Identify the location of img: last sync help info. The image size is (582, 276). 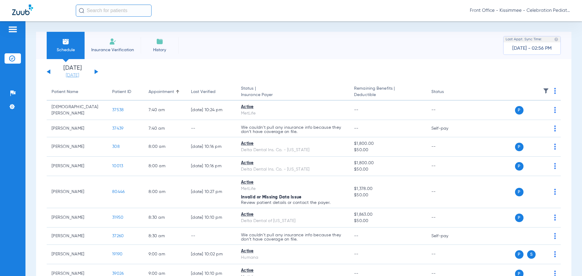
(556, 39).